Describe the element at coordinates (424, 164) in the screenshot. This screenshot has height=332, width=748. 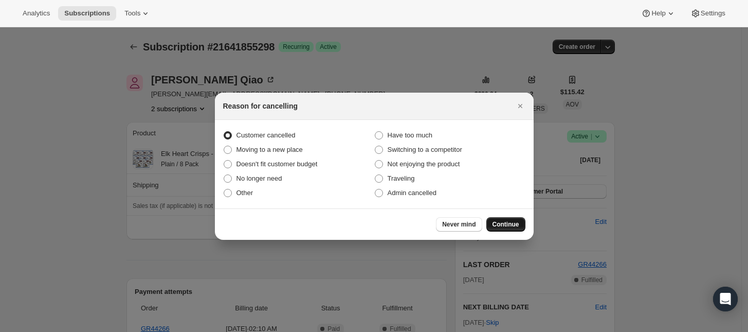
I see `span: Not enjoying the product` at that location.